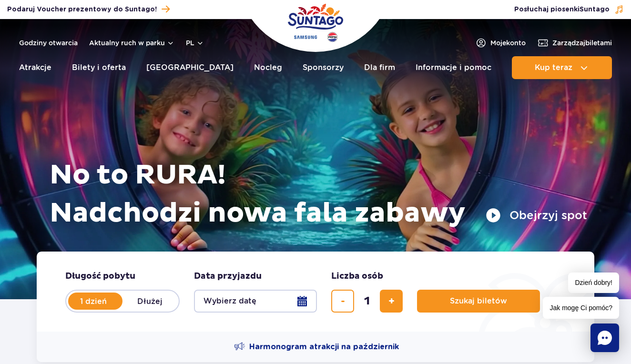  I want to click on button: dodaj bilet, so click(392, 301).